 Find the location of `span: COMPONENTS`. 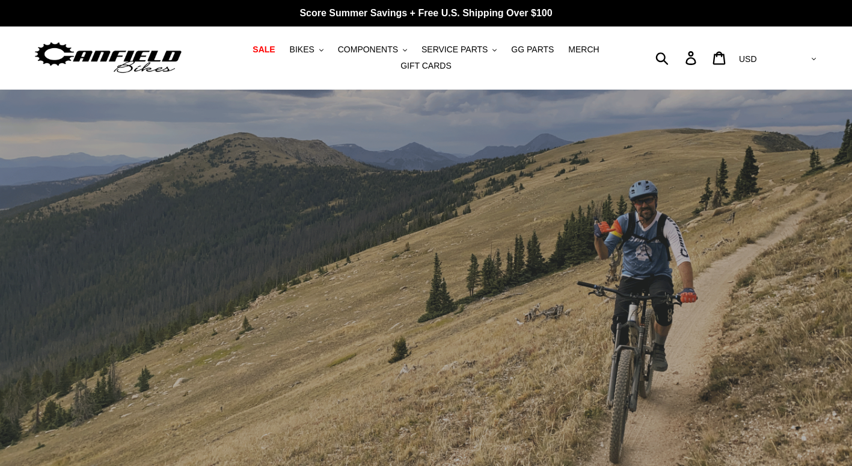

span: COMPONENTS is located at coordinates (368, 49).